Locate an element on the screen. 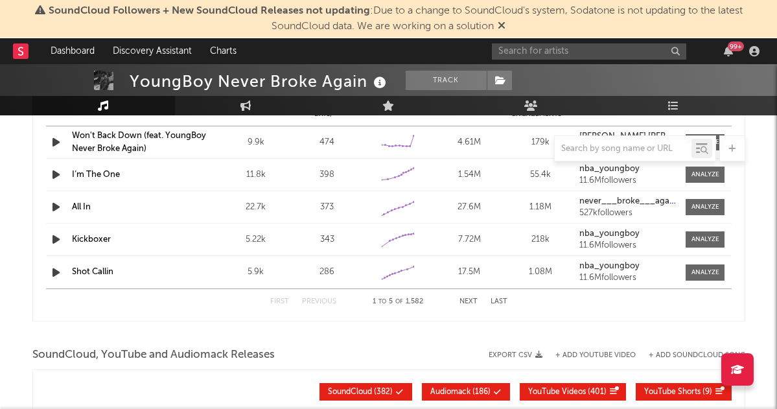  button: + Add YouTube Video is located at coordinates (595, 355).